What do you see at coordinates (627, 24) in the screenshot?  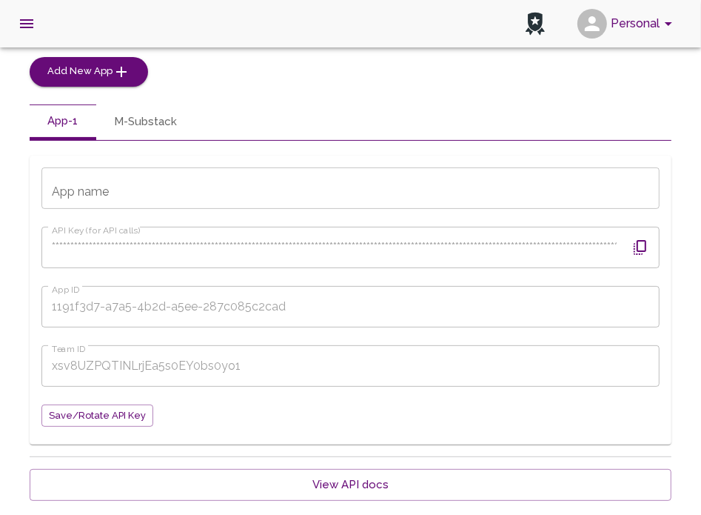 I see `button: account of current user` at bounding box center [627, 24].